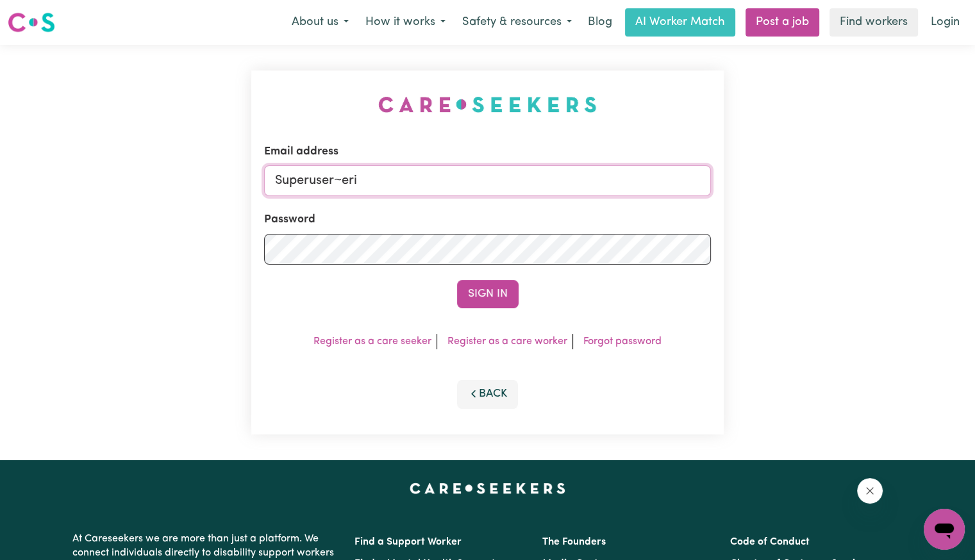 The image size is (975, 560). What do you see at coordinates (488, 294) in the screenshot?
I see `button: Sign In` at bounding box center [488, 294].